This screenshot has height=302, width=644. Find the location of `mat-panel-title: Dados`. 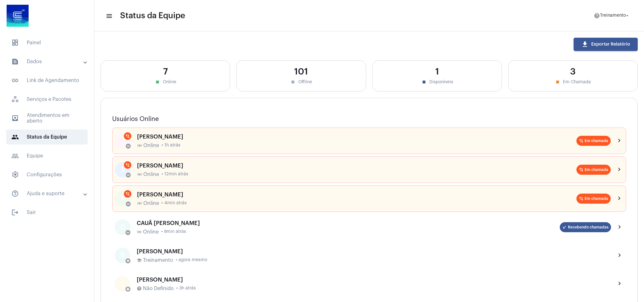

mat-panel-title: Dados is located at coordinates (47, 62).